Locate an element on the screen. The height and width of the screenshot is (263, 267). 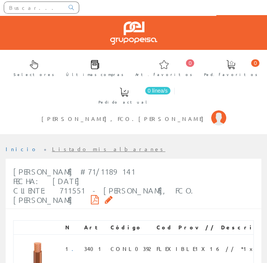
i: Solicitar por email copia firmada is located at coordinates (109, 199).